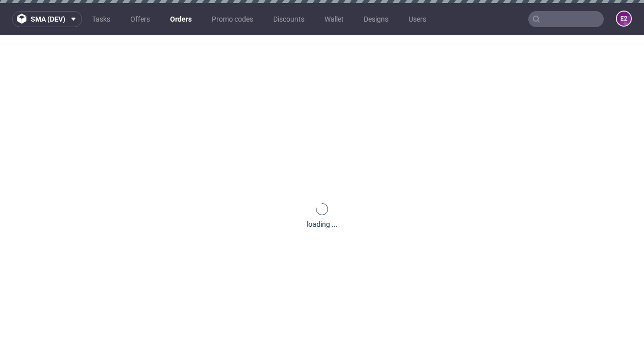  Describe the element at coordinates (48, 19) in the screenshot. I see `span: sma (dev)` at that location.